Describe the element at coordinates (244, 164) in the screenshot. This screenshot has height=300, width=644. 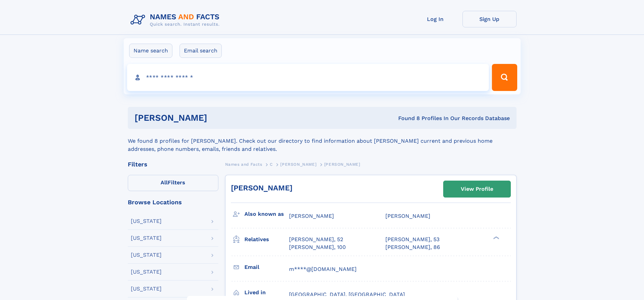
I see `a: Names and Facts` at that location.